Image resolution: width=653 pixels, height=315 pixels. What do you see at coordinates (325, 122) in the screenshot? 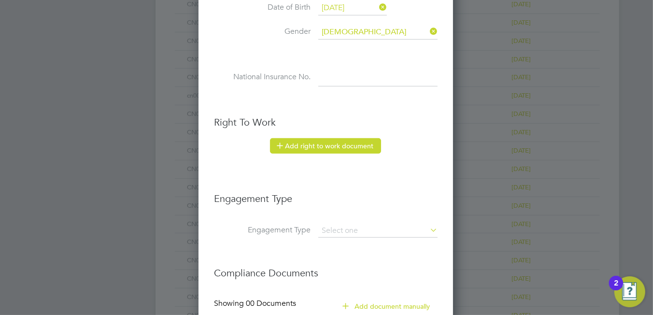
I see `h3: Right To Work` at bounding box center [325, 122].